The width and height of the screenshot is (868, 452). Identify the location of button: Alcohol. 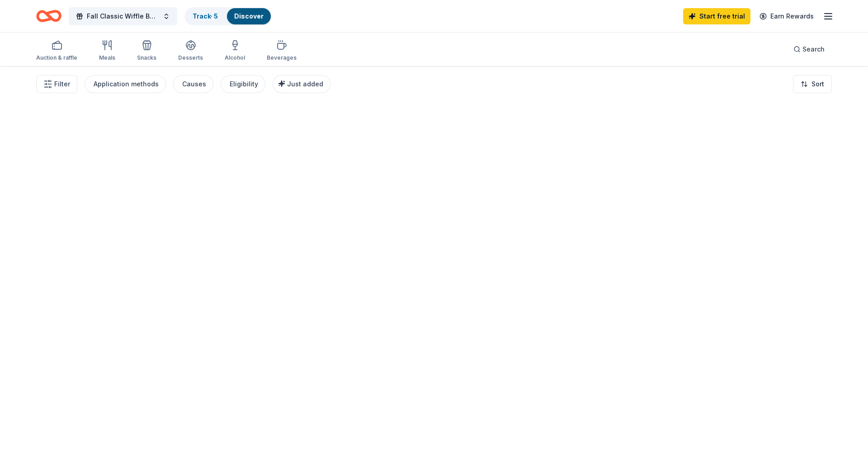
(235, 51).